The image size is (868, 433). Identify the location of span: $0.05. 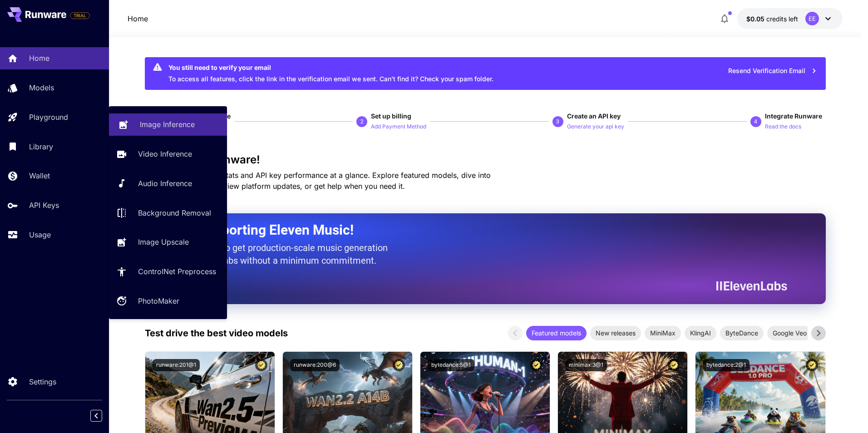
(756, 19).